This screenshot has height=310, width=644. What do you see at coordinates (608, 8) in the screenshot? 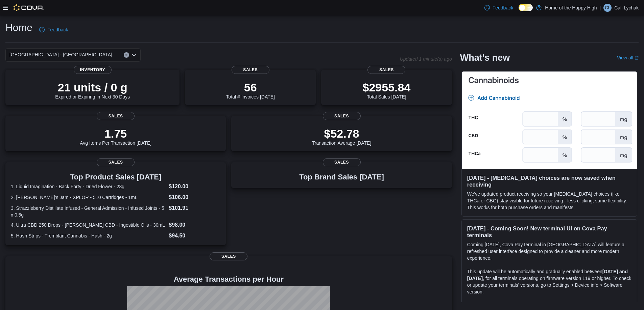
I see `span: CL` at bounding box center [608, 8].